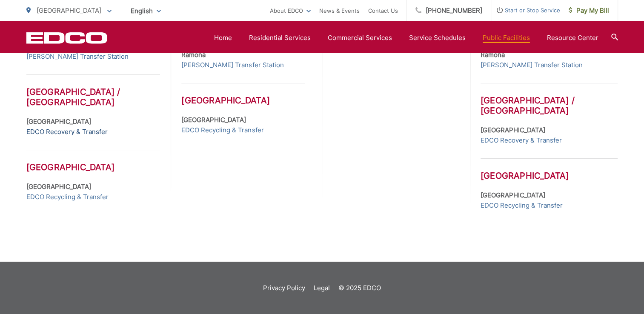 This screenshot has width=644, height=314. I want to click on a: Service Schedules, so click(437, 38).